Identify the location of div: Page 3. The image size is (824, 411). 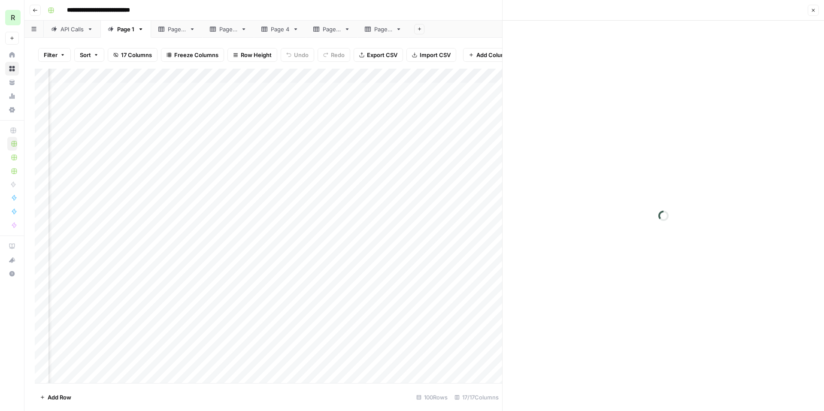
(228, 29).